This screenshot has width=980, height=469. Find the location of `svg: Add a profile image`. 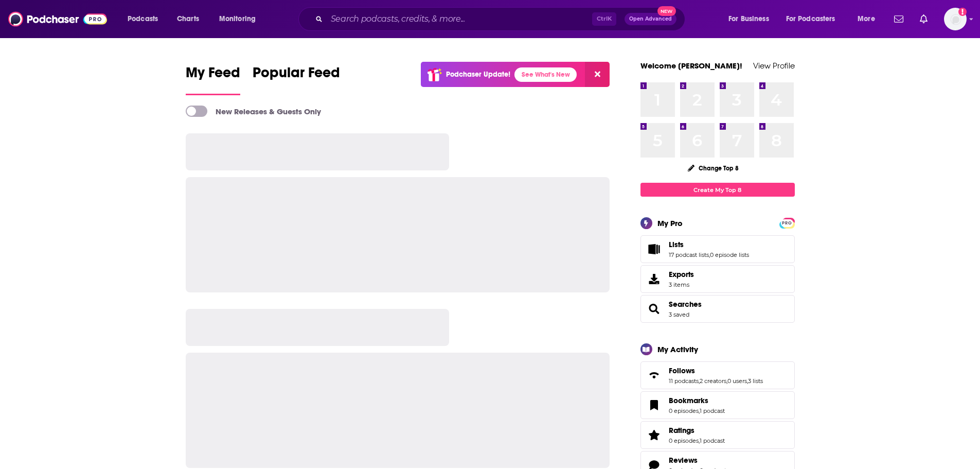

svg: Add a profile image is located at coordinates (962, 12).